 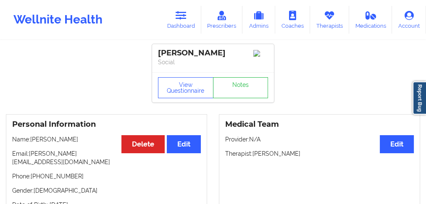 What do you see at coordinates (371, 20) in the screenshot?
I see `a: Medications` at bounding box center [371, 20].